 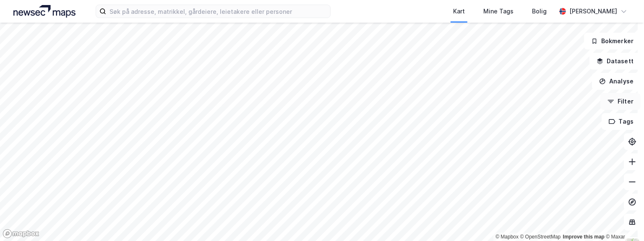 What do you see at coordinates (620, 102) in the screenshot?
I see `button: Filter` at bounding box center [620, 102].